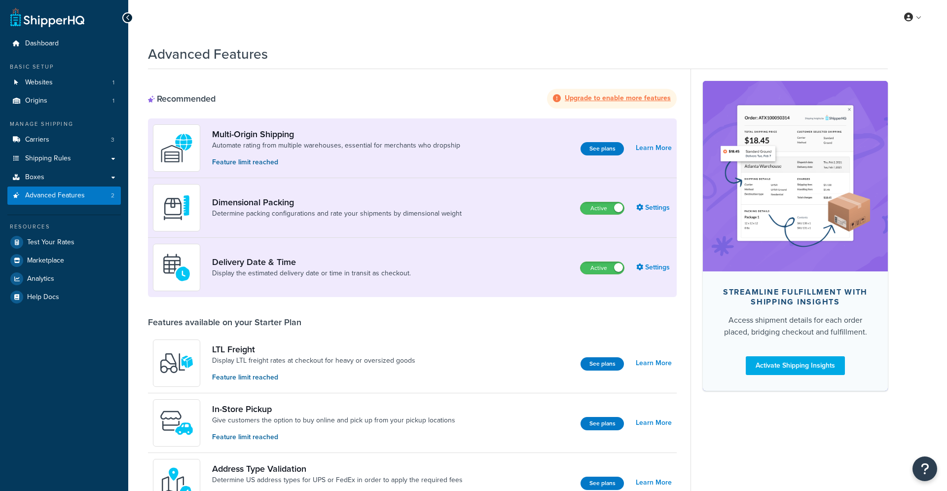 The height and width of the screenshot is (491, 947). Describe the element at coordinates (64, 158) in the screenshot. I see `li: Shipping Rules` at that location.